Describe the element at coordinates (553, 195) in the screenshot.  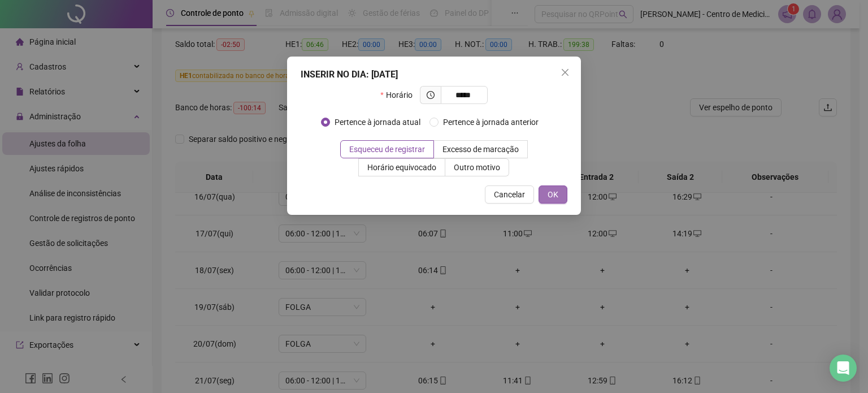
I see `span: OK` at that location.